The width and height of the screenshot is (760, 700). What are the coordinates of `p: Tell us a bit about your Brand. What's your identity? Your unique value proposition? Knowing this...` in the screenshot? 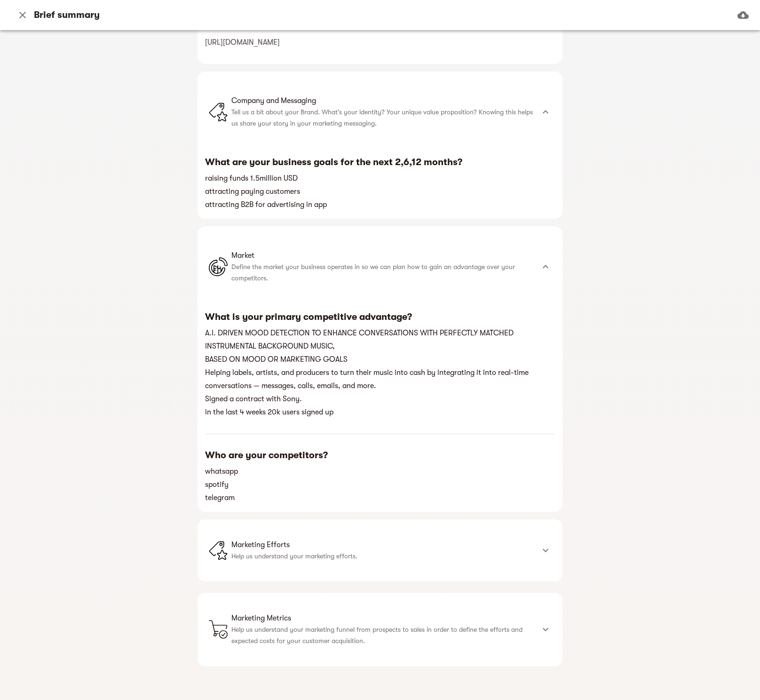 It's located at (383, 118).